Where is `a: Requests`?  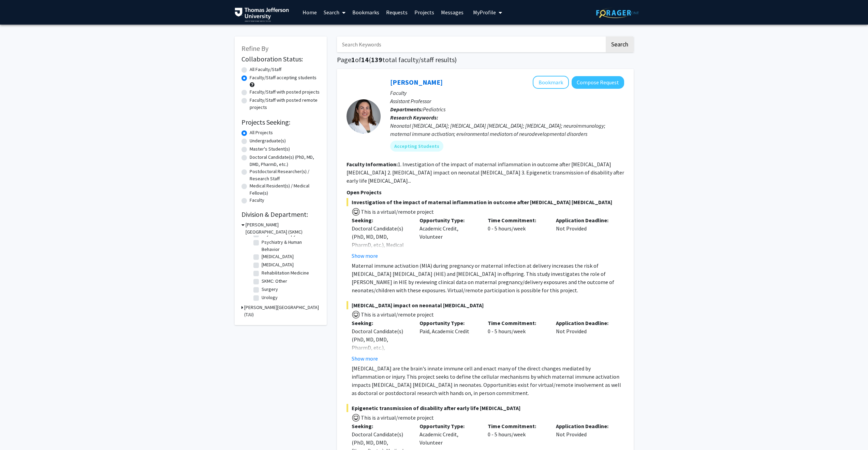
a: Requests is located at coordinates (397, 12).